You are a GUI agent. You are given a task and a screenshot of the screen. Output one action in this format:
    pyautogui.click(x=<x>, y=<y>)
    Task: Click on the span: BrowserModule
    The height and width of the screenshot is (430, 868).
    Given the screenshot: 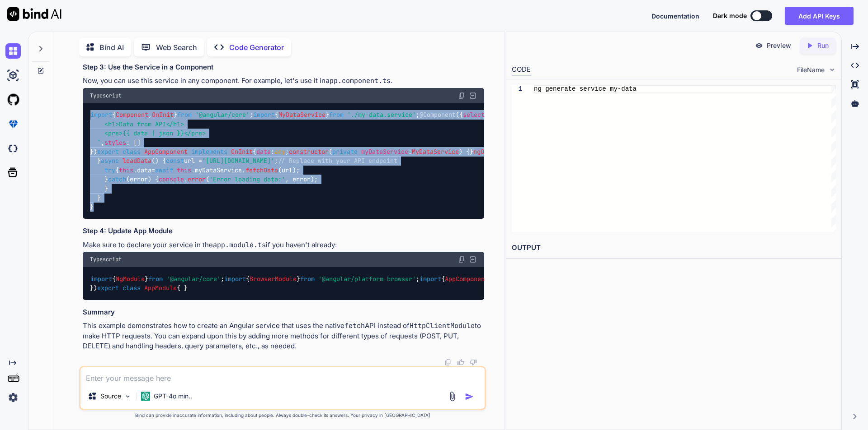 What is the action you would take?
    pyautogui.click(x=273, y=279)
    